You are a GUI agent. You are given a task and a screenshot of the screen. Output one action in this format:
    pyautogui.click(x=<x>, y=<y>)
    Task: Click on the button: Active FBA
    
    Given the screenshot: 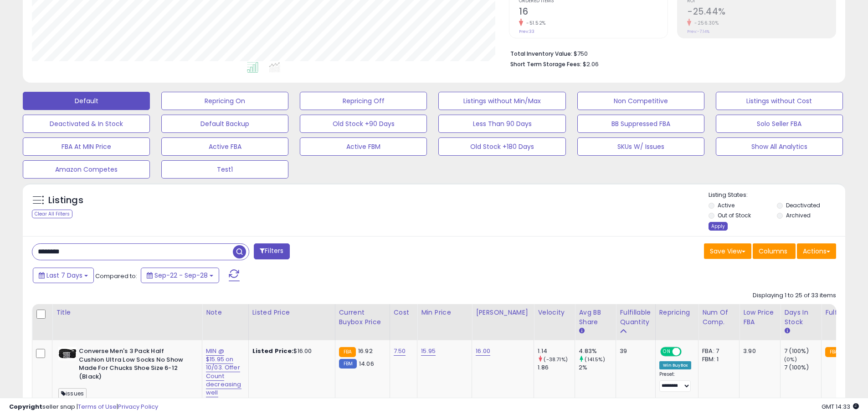 What is the action you would take?
    pyautogui.click(x=225, y=146)
    